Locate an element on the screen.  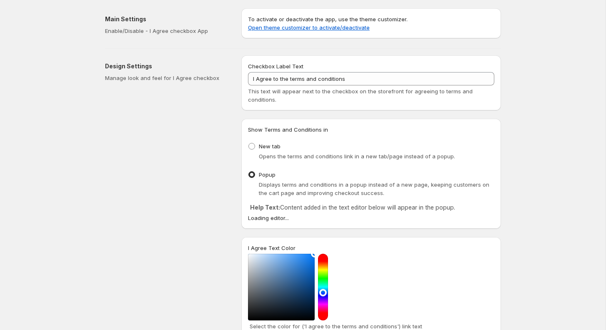
p: Content added in the text editor below will appear in the popup. is located at coordinates (371, 207).